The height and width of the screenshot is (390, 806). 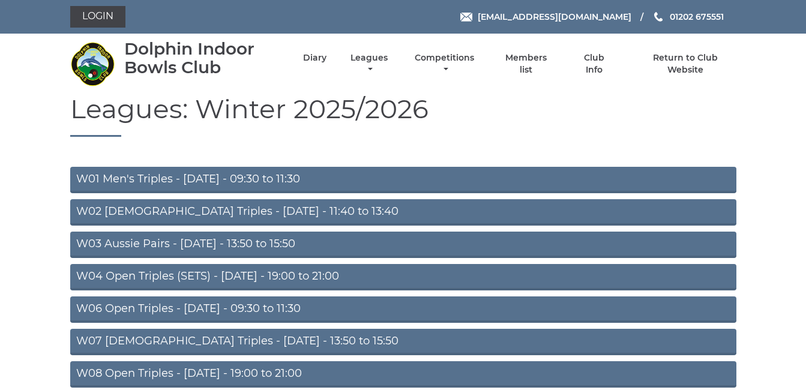 I want to click on a: Diary, so click(x=315, y=58).